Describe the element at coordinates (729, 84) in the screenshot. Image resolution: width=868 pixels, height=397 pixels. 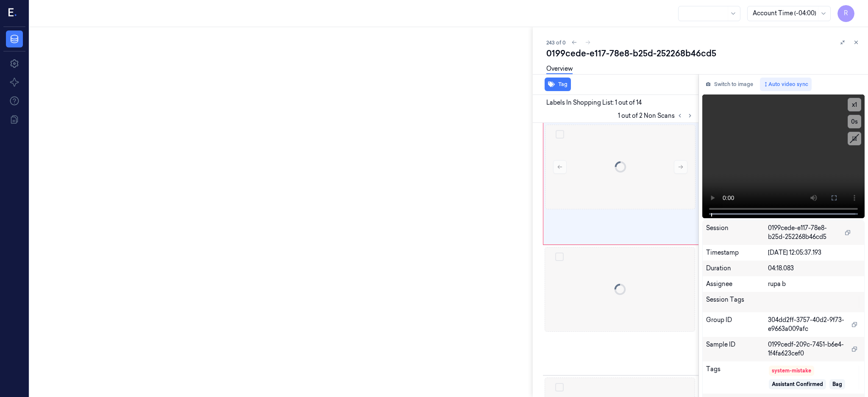
I see `button: Switch to image` at that location.